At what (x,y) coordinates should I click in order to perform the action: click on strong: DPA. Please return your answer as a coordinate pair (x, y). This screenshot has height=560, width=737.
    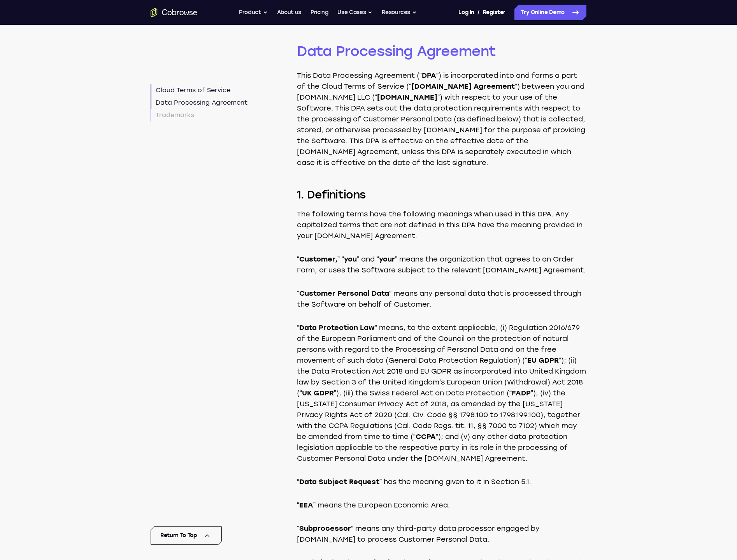
    Looking at the image, I should click on (429, 76).